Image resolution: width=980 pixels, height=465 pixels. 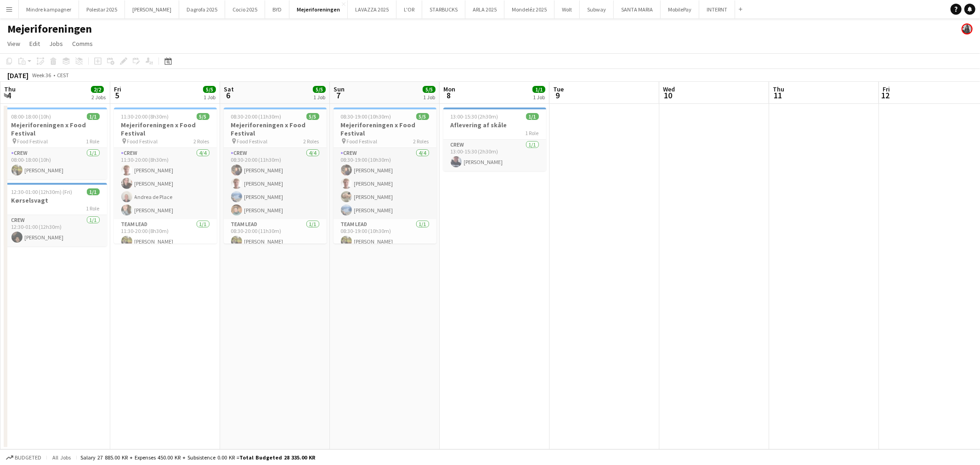 I want to click on span: Jobs, so click(x=56, y=44).